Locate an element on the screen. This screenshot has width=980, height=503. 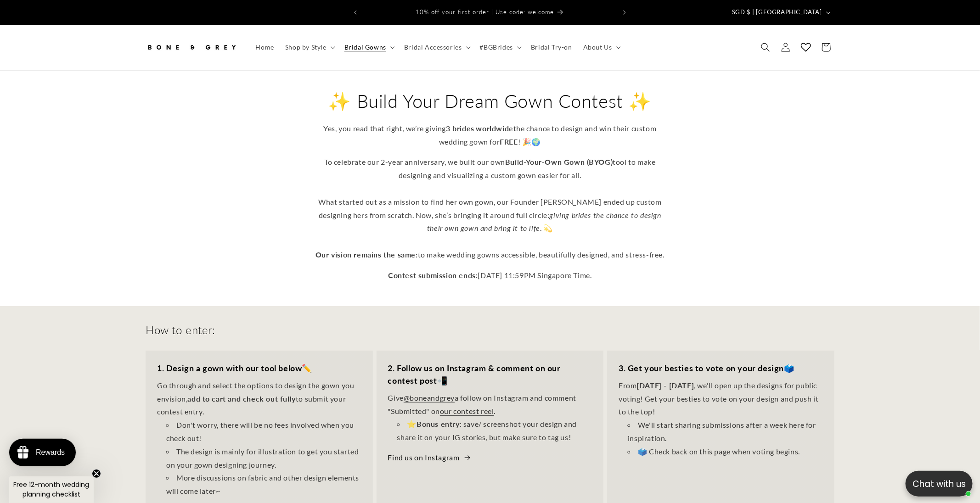
h2: How to enter: is located at coordinates (181, 330).